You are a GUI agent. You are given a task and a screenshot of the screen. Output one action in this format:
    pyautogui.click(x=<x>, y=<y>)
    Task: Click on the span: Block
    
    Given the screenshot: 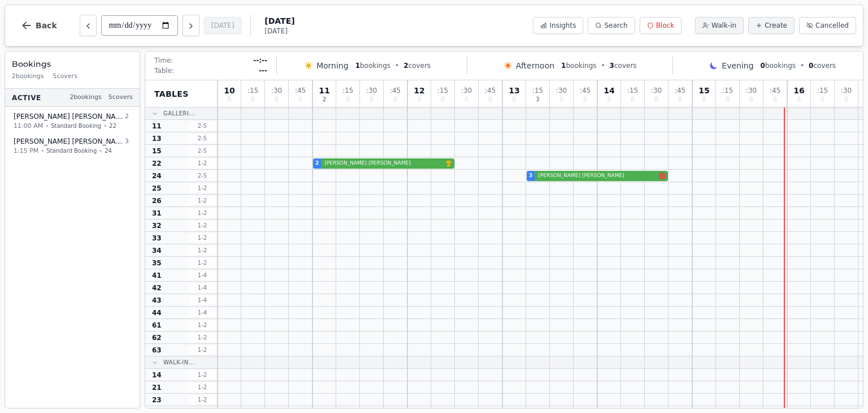 What is the action you would take?
    pyautogui.click(x=665, y=25)
    